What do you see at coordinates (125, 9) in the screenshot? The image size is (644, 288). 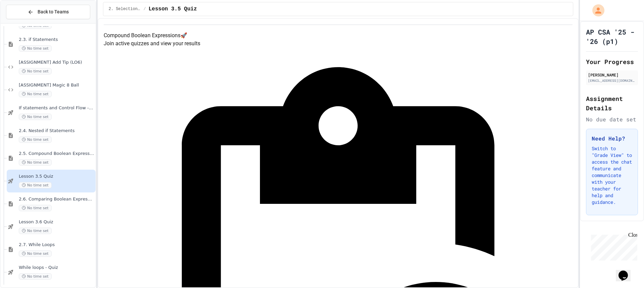 I see `span: 2. Selection and Iteration` at bounding box center [125, 9].